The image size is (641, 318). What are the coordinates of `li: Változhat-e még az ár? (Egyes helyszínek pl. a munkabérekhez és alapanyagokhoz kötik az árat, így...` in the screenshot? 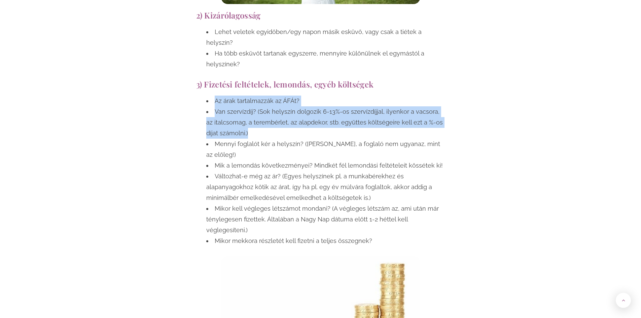 It's located at (326, 187).